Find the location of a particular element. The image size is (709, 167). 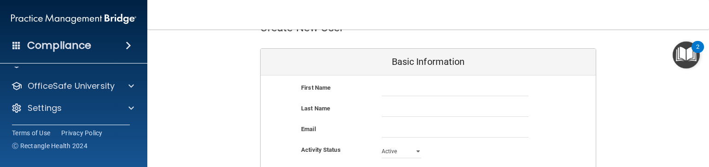

b: Last Name is located at coordinates (316, 108).